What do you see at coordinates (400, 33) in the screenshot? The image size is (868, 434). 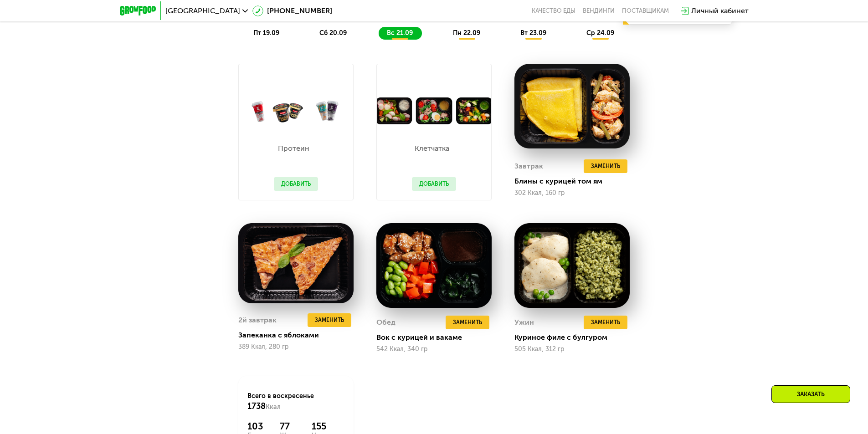 I see `span: вс 21.09` at bounding box center [400, 33].